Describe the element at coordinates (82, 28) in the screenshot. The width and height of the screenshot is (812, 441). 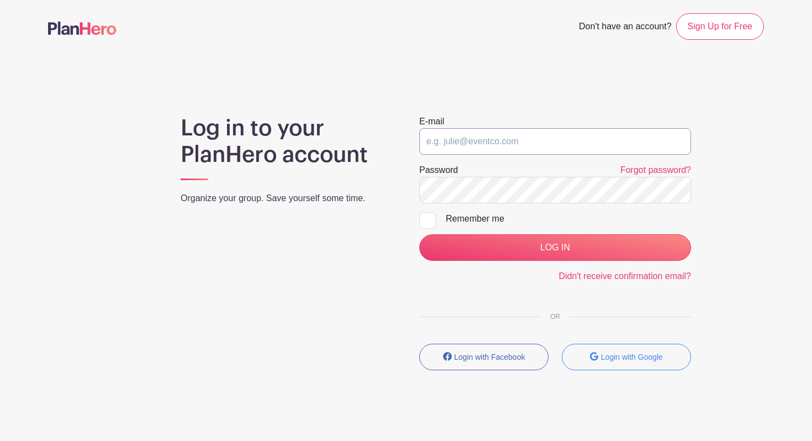
I see `img: logo-507f7623f17ff9eddc593b1ce0a138ce2505c220e1c5a4e2b4648c50719b7d32.svg` at that location.